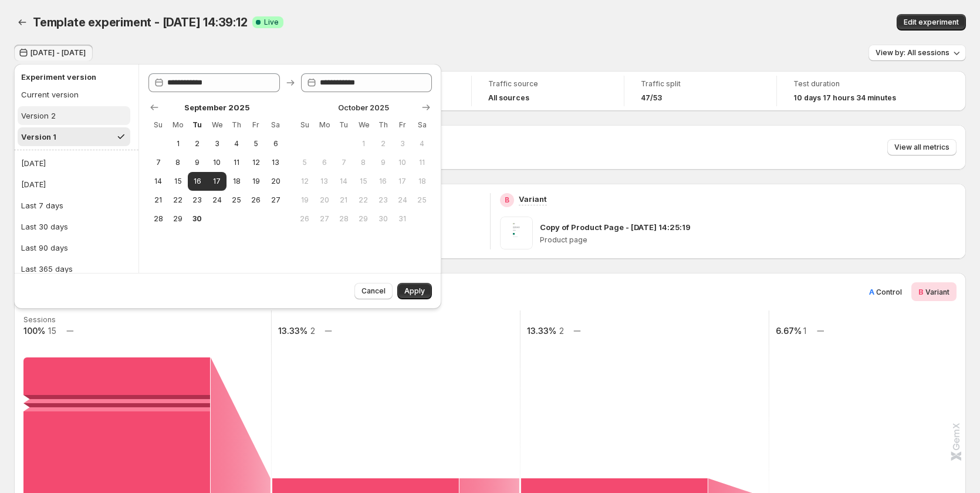 The image size is (980, 493). What do you see at coordinates (507, 200) in the screenshot?
I see `h2: B` at bounding box center [507, 200].